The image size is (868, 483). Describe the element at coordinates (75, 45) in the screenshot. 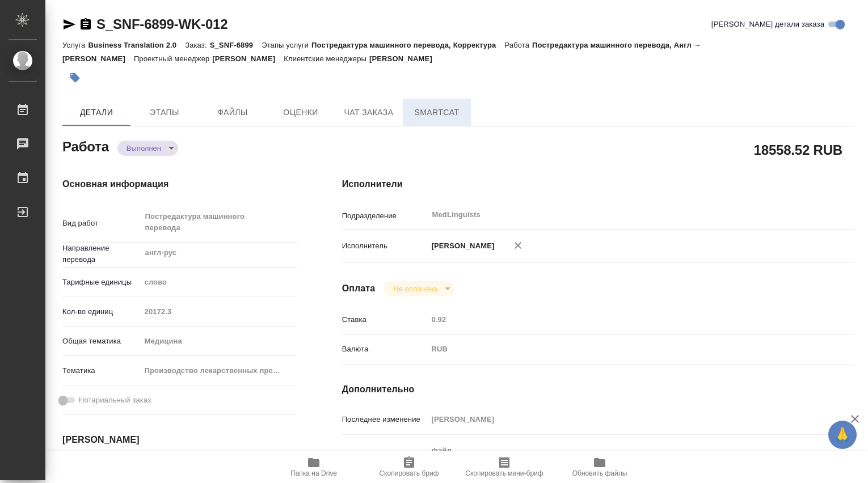

I see `p: Услуга` at that location.